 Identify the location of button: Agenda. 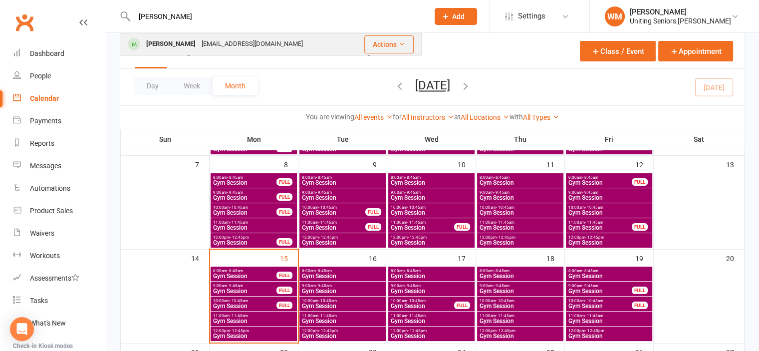
(195, 57).